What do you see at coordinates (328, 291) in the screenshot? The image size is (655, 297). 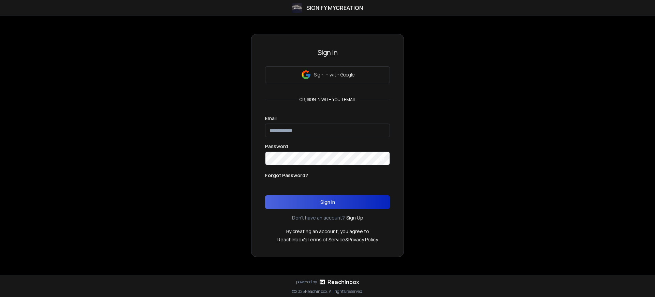 I see `p: © 2025 Reachinbox. All rights reserved.` at bounding box center [328, 291].